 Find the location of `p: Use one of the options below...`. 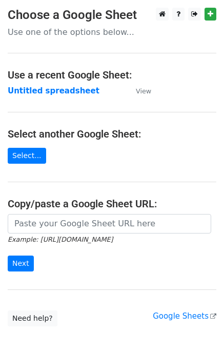

p: Use one of the options below... is located at coordinates (112, 32).